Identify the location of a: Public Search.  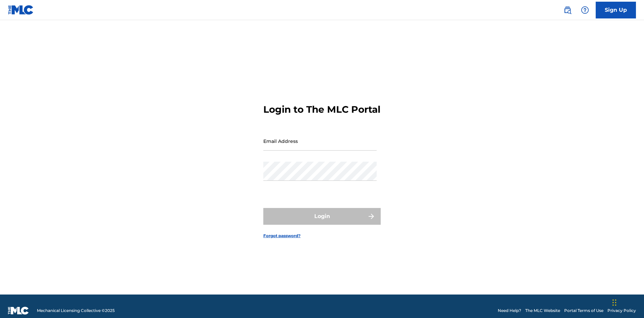
(567, 10).